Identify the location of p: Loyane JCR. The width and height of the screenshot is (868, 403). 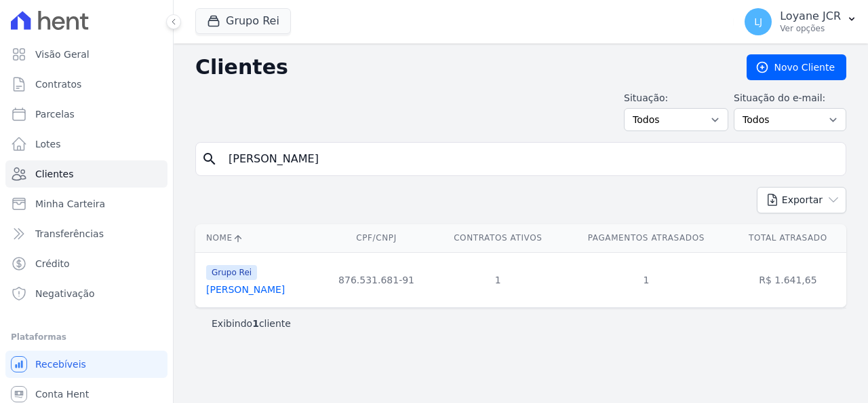
(810, 16).